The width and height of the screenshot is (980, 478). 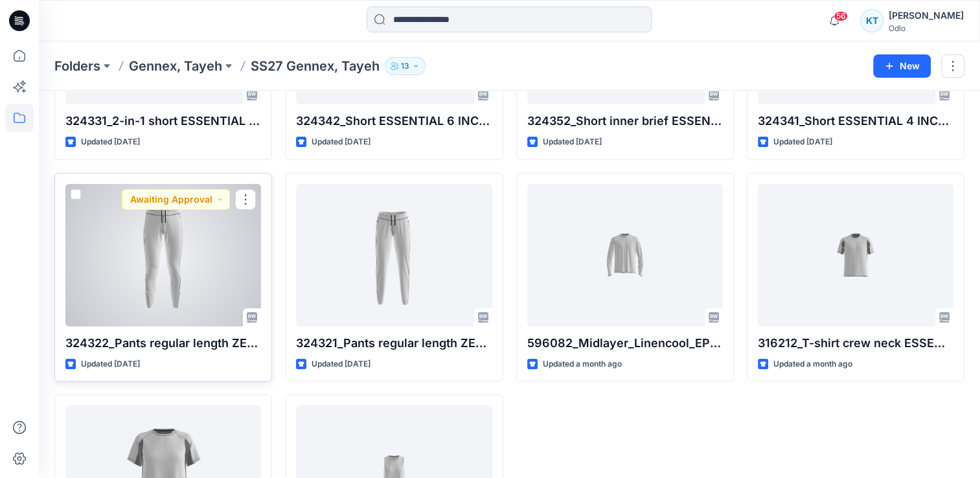 What do you see at coordinates (77, 66) in the screenshot?
I see `a: Folders` at bounding box center [77, 66].